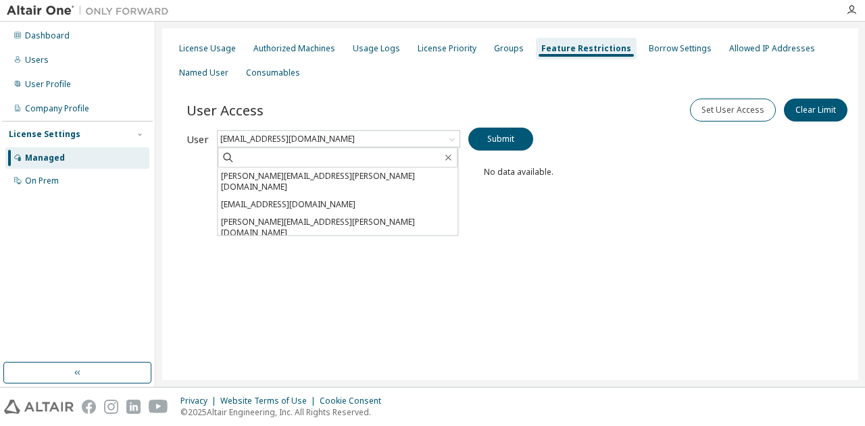 This screenshot has height=426, width=865. Describe the element at coordinates (200, 401) in the screenshot. I see `div: Privacy` at that location.